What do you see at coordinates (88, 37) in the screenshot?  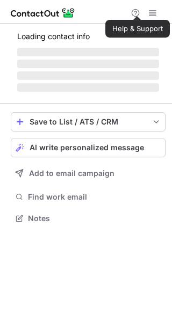 I see `p: Loading contact info` at bounding box center [88, 37].